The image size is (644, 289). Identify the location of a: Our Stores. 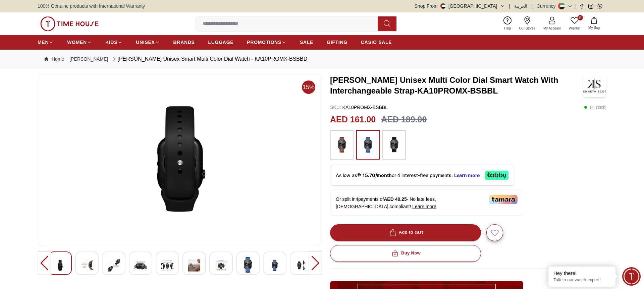
(527, 24).